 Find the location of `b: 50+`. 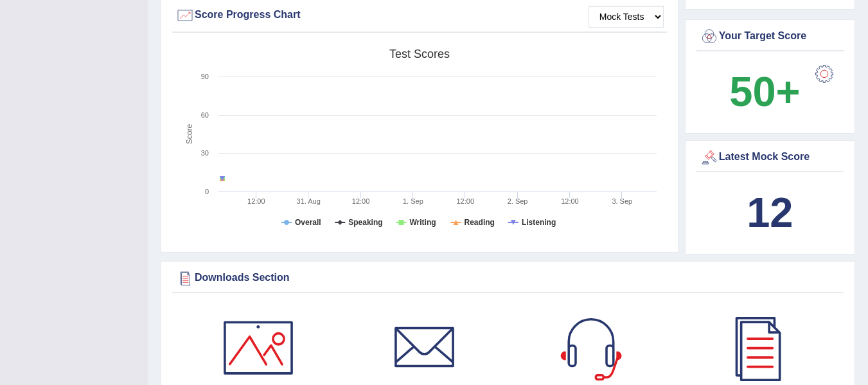

b: 50+ is located at coordinates (765, 91).